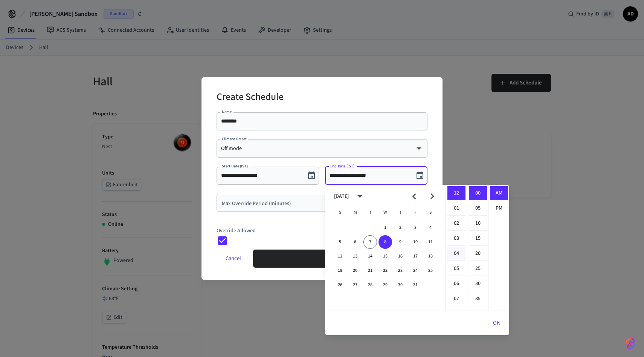  What do you see at coordinates (478, 269) in the screenshot?
I see `li: 25 minutes` at bounding box center [478, 269].